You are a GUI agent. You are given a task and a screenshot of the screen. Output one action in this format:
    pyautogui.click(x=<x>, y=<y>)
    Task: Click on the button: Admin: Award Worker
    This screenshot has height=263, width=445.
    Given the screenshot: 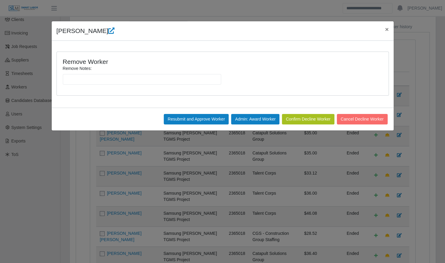 What is the action you would take?
    pyautogui.click(x=255, y=119)
    